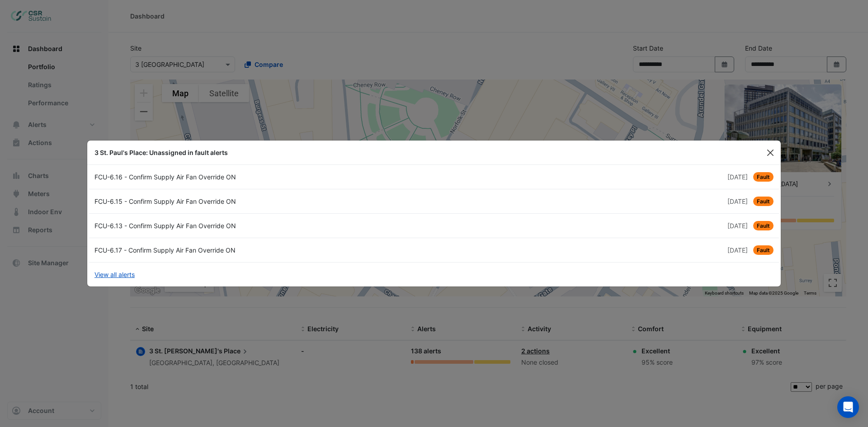 This screenshot has width=868, height=427. I want to click on div: FCU-6.13 - Confirm Supply Air Fan Override ON, so click(261, 226).